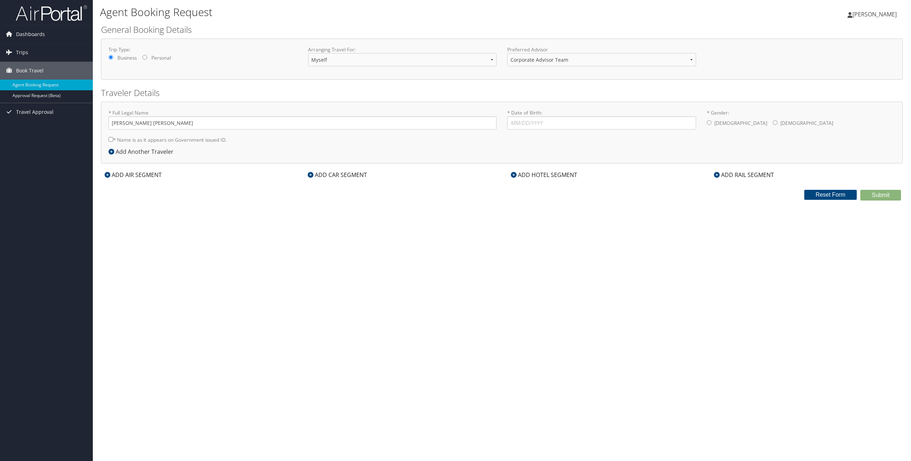 The height and width of the screenshot is (461, 911). What do you see at coordinates (831, 195) in the screenshot?
I see `button: Reset Form` at bounding box center [831, 195].